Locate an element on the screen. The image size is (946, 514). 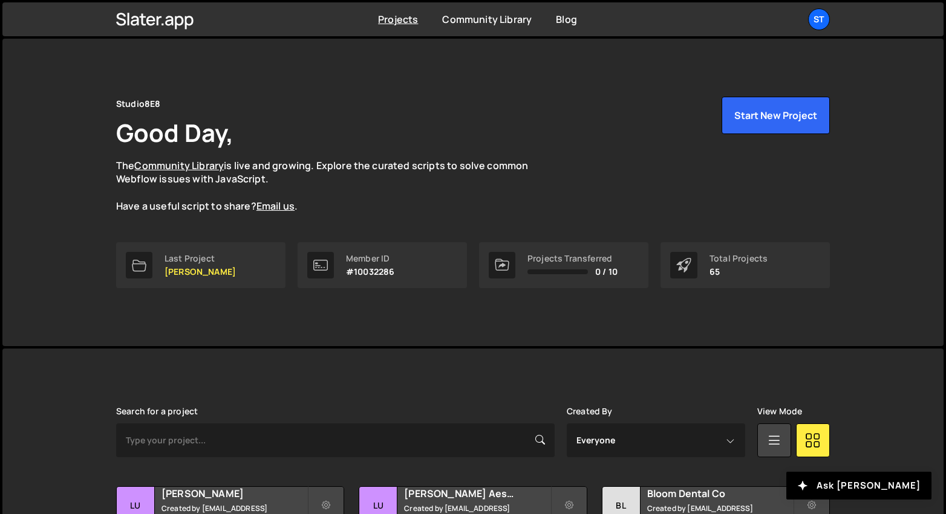
div: Projects Transferred is located at coordinates (572, 259).